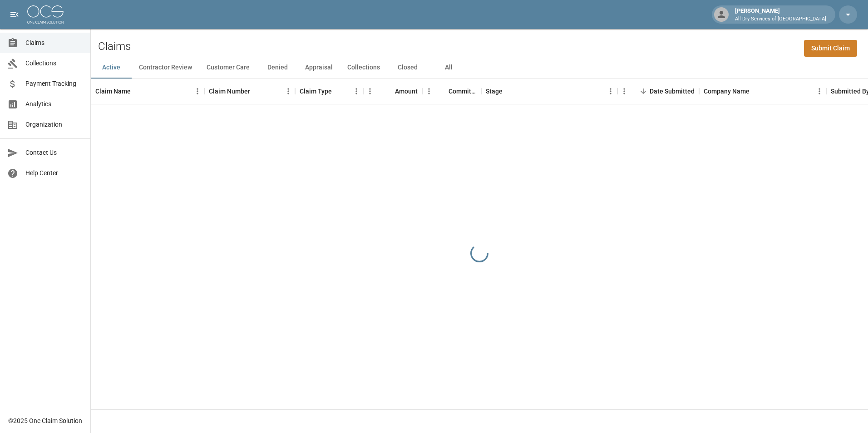  Describe the element at coordinates (45, 420) in the screenshot. I see `div: © 2025 One Claim Solution` at that location.